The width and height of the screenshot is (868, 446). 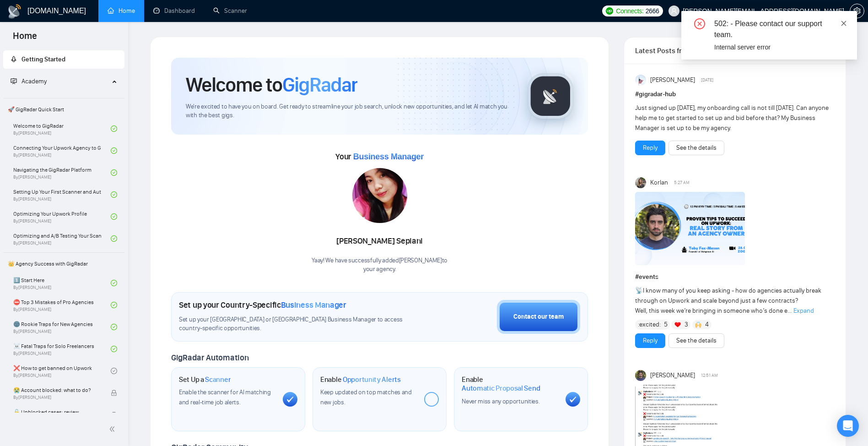 What do you see at coordinates (63, 263) in the screenshot?
I see `span: 👑 Agency Success with GigRadar` at bounding box center [63, 263].